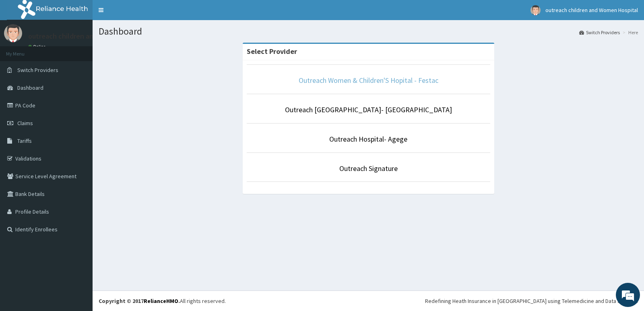 This screenshot has height=311, width=644. I want to click on span: Claims, so click(25, 123).